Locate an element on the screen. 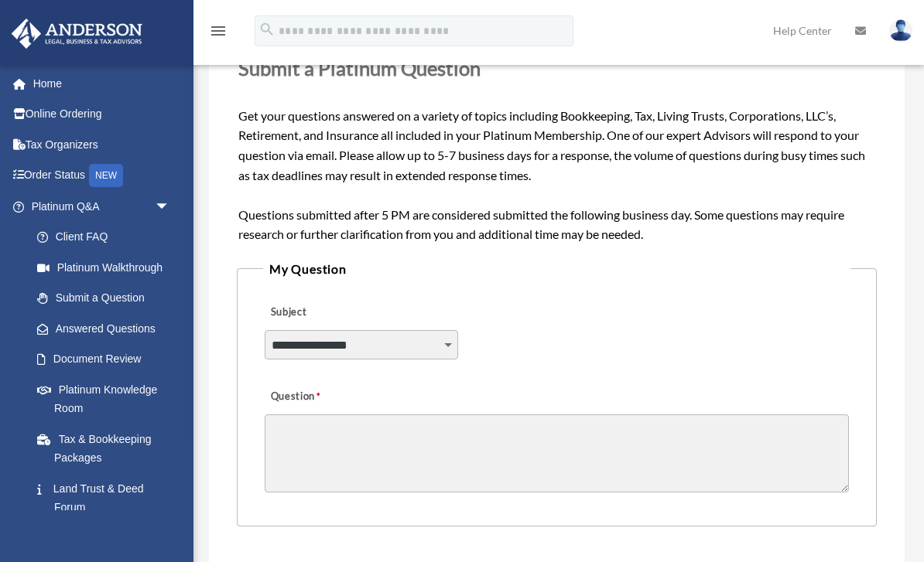  a: menu is located at coordinates (218, 33).